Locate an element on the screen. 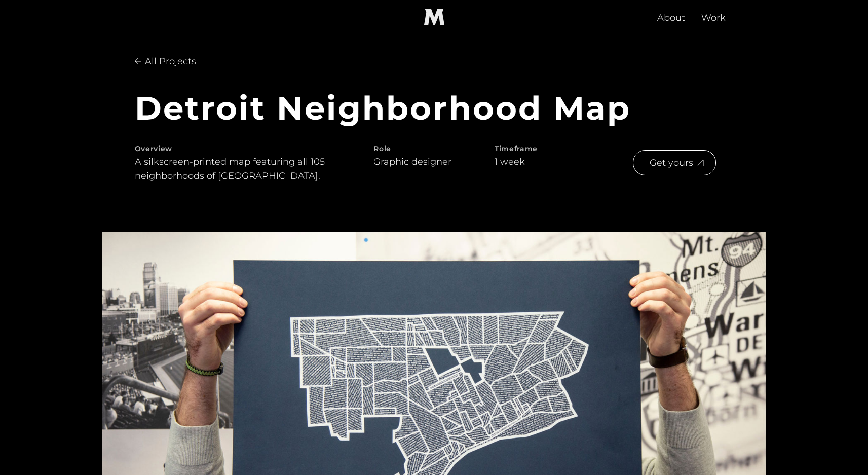 The width and height of the screenshot is (868, 475). img: "M" logo is located at coordinates (434, 16).